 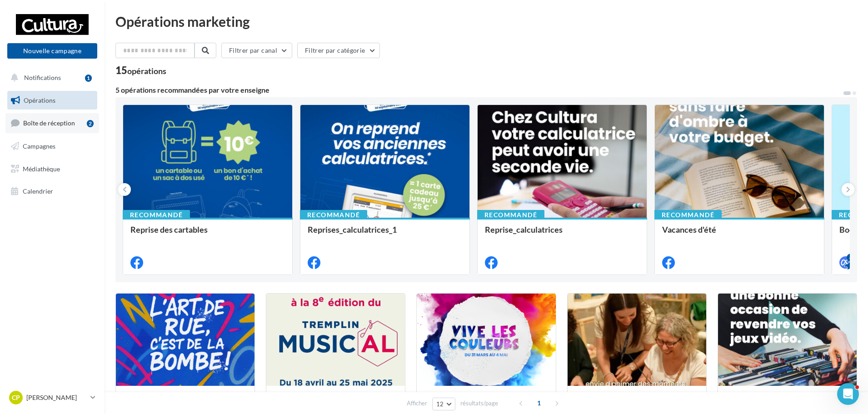 I want to click on button: Filtrer par canal, so click(x=257, y=50).